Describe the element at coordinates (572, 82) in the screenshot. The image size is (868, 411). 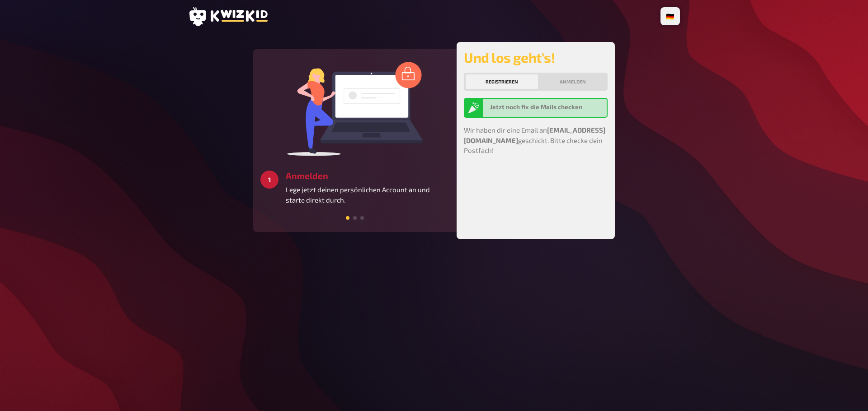
I see `button: Anmelden` at that location.